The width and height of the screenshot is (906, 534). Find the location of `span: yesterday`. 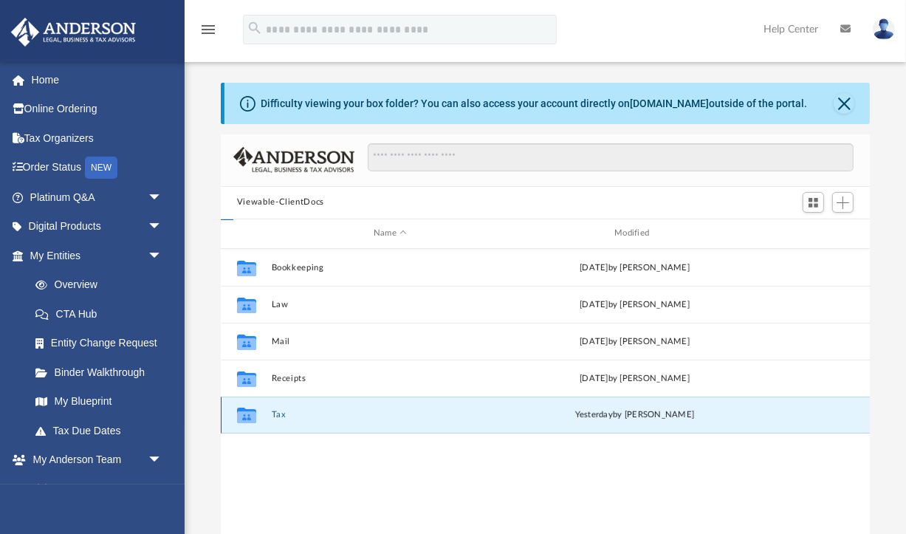

span: yesterday is located at coordinates (593, 414).